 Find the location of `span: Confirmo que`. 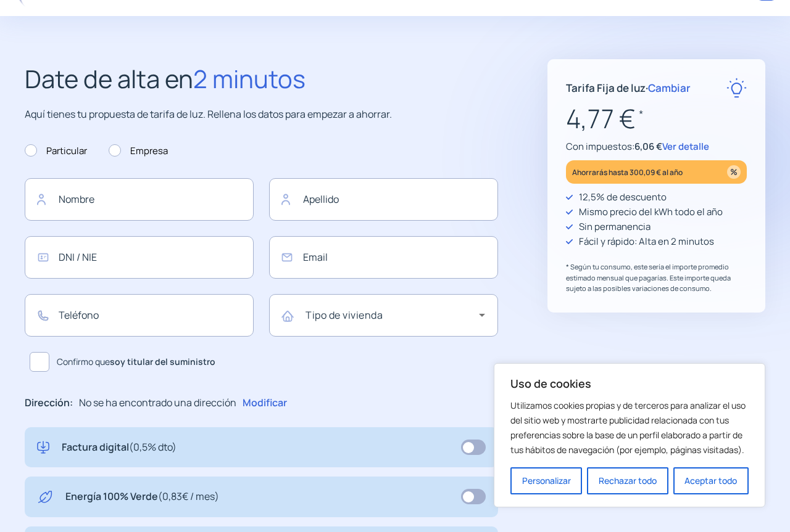

span: Confirmo que is located at coordinates (136, 362).